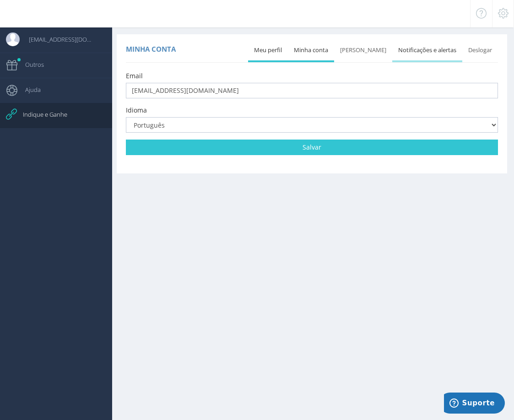 This screenshot has height=420, width=514. I want to click on a: Deslogar, so click(480, 50).